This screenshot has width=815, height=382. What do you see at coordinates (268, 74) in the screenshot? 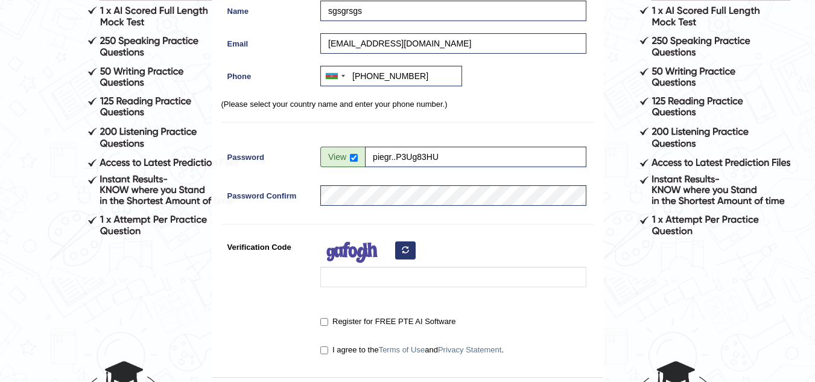
I see `label: Phone` at bounding box center [268, 74].